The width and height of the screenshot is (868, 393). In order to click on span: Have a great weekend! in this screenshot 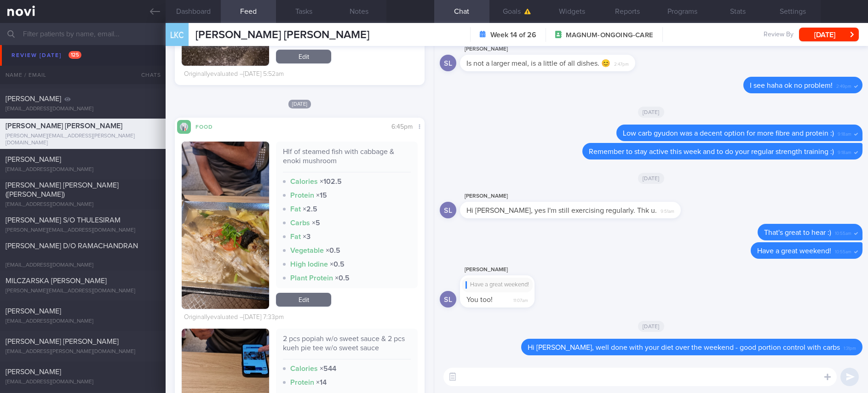, I will do `click(793, 251)`.